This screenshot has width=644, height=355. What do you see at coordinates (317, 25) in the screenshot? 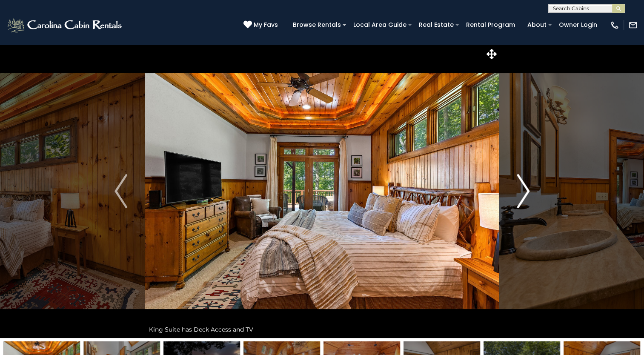
I see `a: Browse Rentals` at bounding box center [317, 25].